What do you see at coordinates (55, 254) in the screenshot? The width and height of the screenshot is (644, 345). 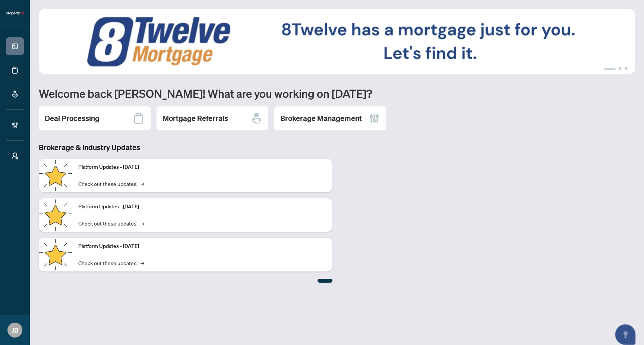 I see `img: Platform Updates - June 23, 2025` at bounding box center [55, 254].